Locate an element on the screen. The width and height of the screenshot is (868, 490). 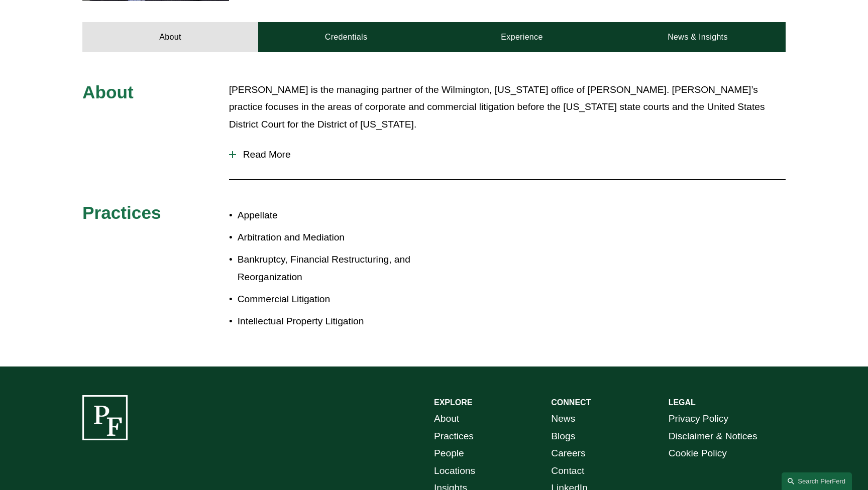
a: News is located at coordinates (563, 419).